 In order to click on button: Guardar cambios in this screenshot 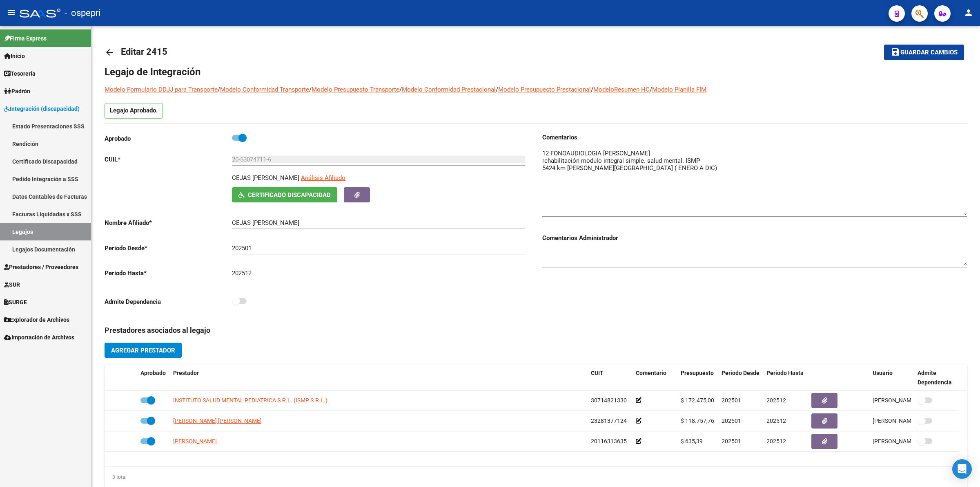, I will do `click(924, 52)`.